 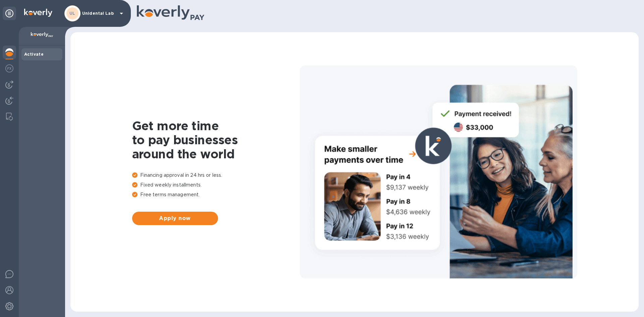 I want to click on img: Logo, so click(x=38, y=13).